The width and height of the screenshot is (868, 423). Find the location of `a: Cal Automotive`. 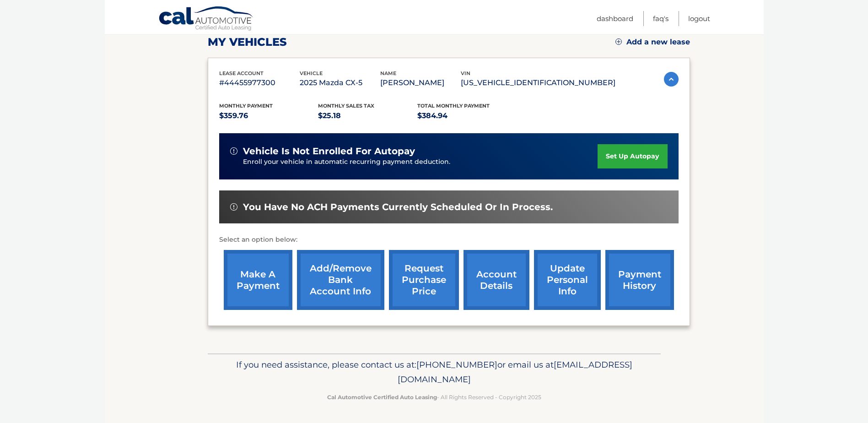

a: Cal Automotive is located at coordinates (206, 19).